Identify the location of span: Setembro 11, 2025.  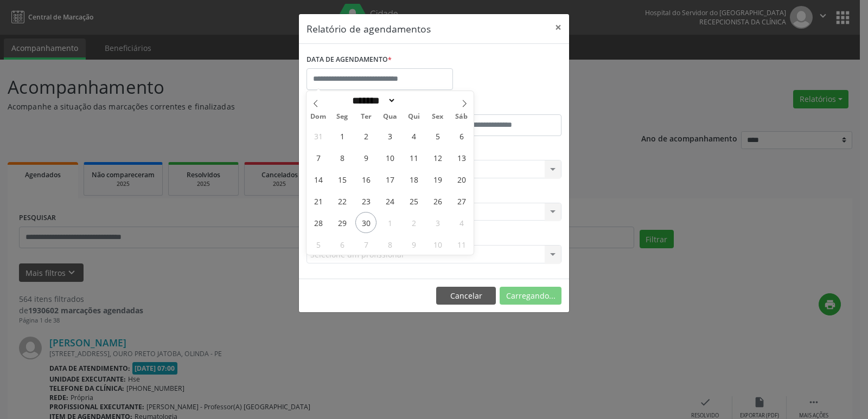
(413, 157).